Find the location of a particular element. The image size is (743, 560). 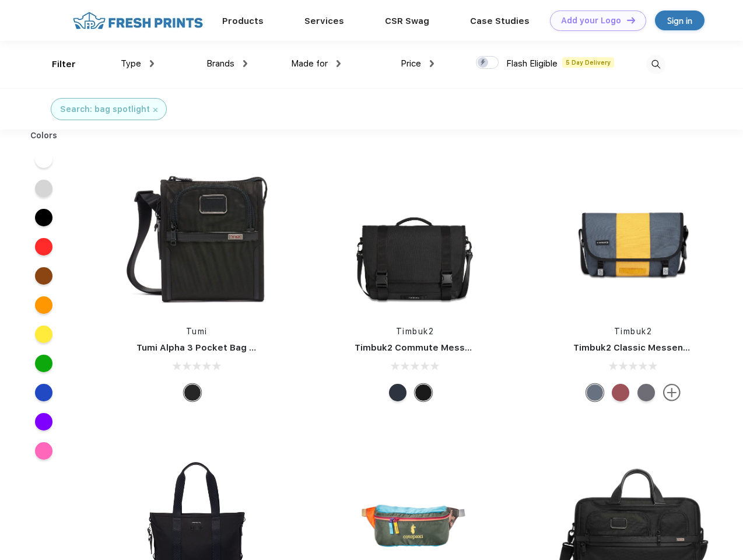

div: Eco Army Pop is located at coordinates (647, 392).